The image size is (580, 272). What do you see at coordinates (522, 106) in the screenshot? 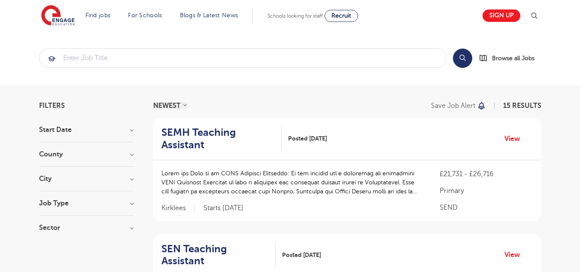
I see `span: 15 RESULTS` at bounding box center [522, 106].